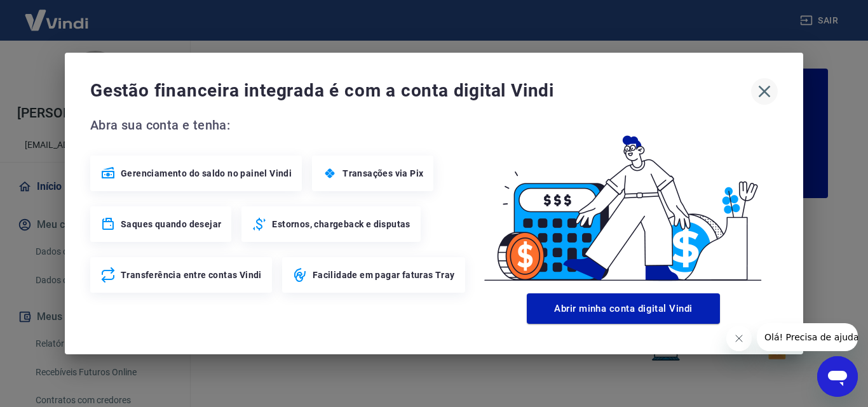 The width and height of the screenshot is (868, 407). Describe the element at coordinates (624, 201) in the screenshot. I see `img: Good Billing` at that location.